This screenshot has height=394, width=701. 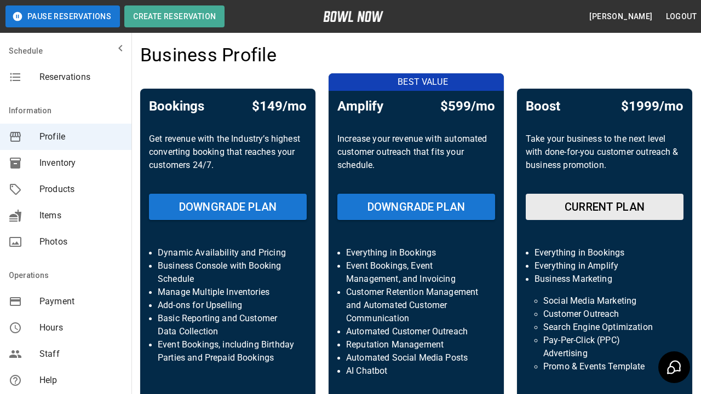 What do you see at coordinates (81, 354) in the screenshot?
I see `span: Staff` at bounding box center [81, 354].